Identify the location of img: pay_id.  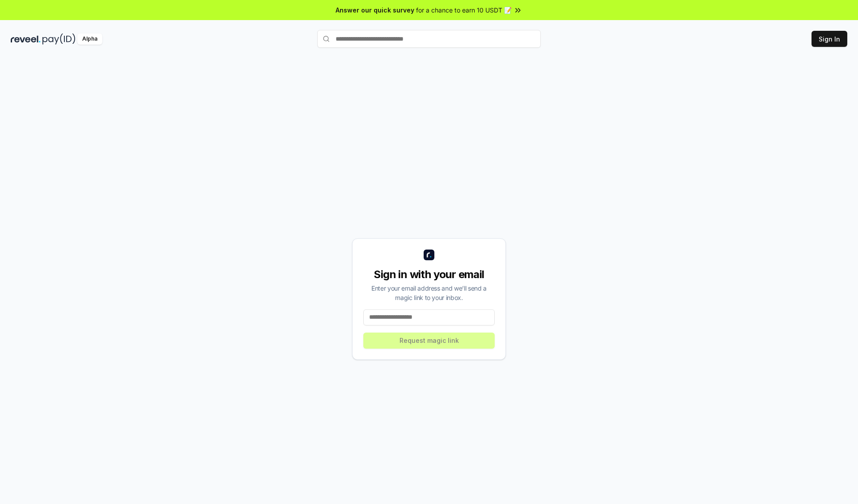
(59, 39).